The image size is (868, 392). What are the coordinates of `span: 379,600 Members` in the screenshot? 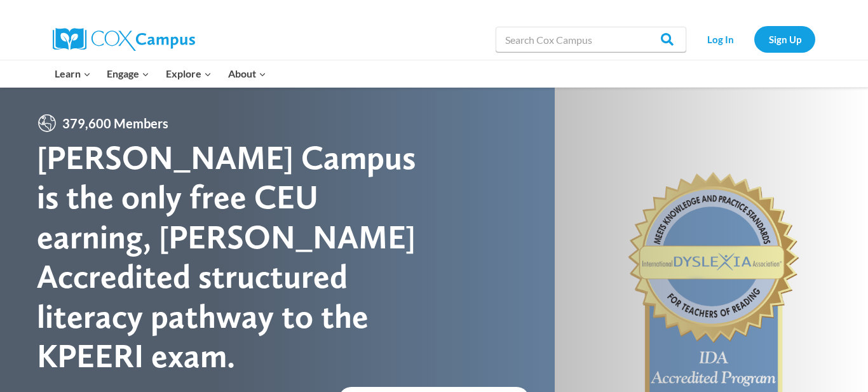 It's located at (115, 124).